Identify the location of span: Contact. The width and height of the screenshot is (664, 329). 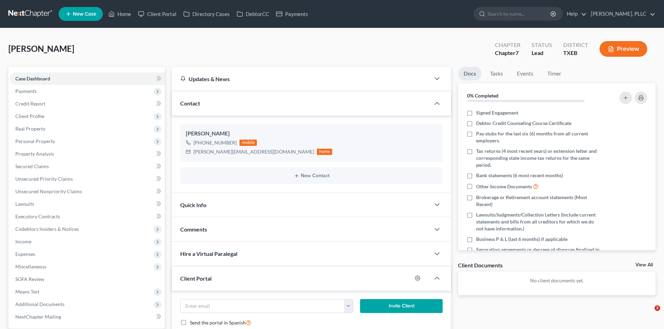
(190, 103).